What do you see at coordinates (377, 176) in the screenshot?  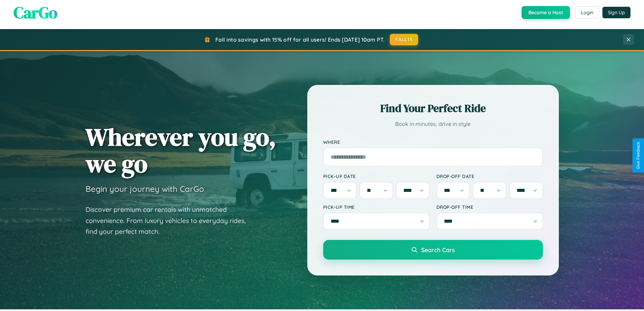 I see `label: Pick-up Date` at bounding box center [377, 176].